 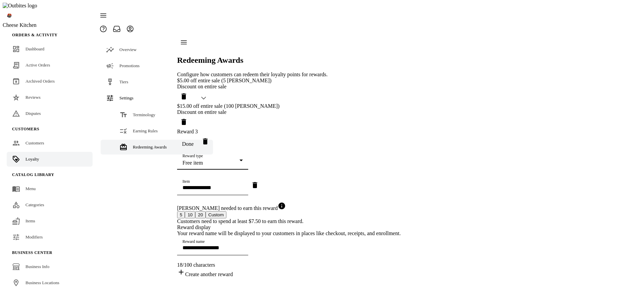 I want to click on a: Dashboard, so click(x=49, y=49).